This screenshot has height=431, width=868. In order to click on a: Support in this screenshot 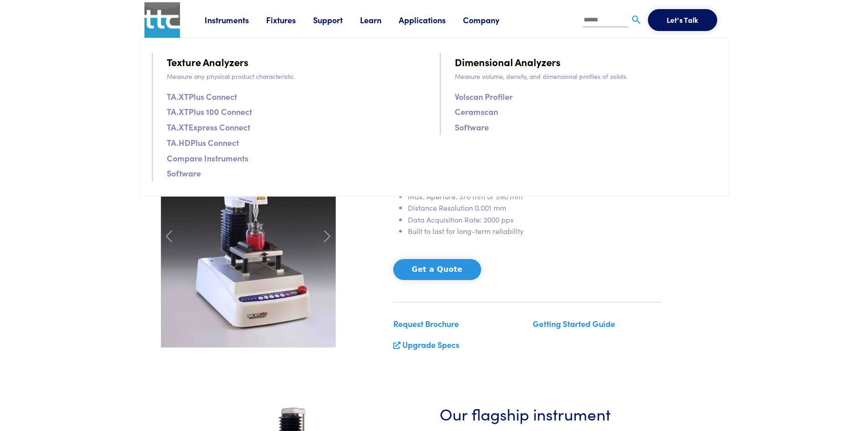, I will do `click(336, 19)`.